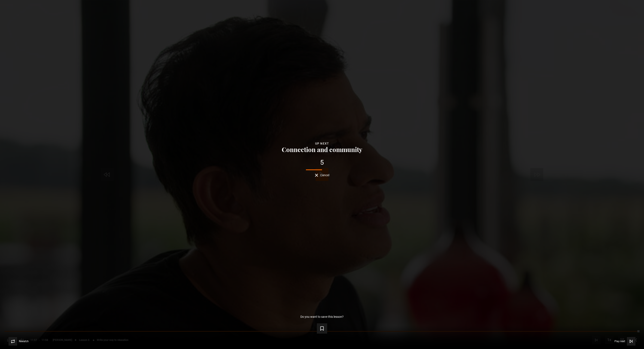 This screenshot has height=349, width=644. What do you see at coordinates (322, 317) in the screenshot?
I see `p: Do you want to save this lesson?` at bounding box center [322, 317].